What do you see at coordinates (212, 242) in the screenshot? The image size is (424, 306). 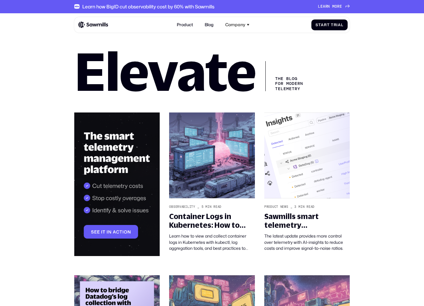 I see `div: Learn how to view and collect container logs in Kubernetes with kubectl, log aggregation tools, a...` at bounding box center [212, 242].